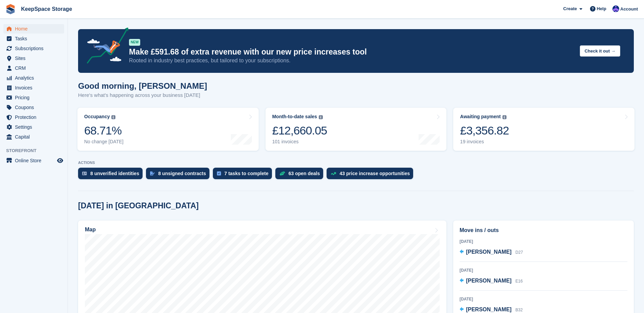 This screenshot has width=644, height=313. What do you see at coordinates (35, 87) in the screenshot?
I see `span: Invoices` at bounding box center [35, 87].